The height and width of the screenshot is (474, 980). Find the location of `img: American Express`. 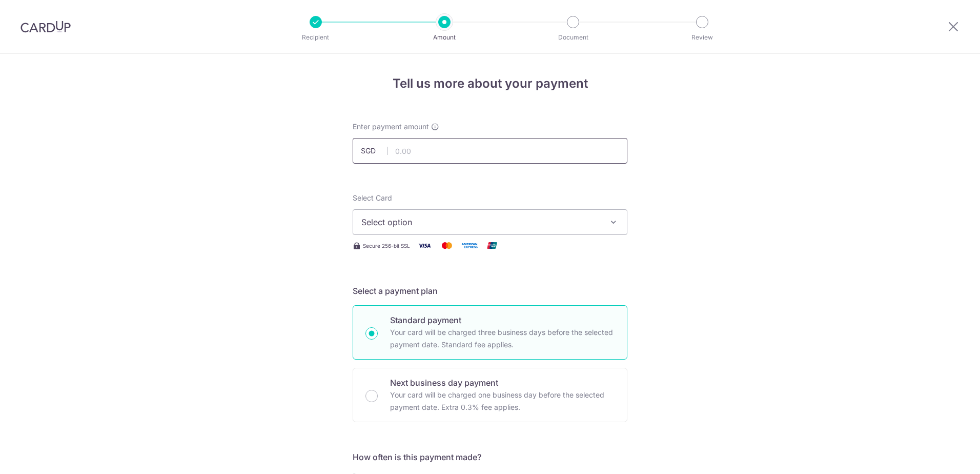

img: American Express is located at coordinates (469, 245).